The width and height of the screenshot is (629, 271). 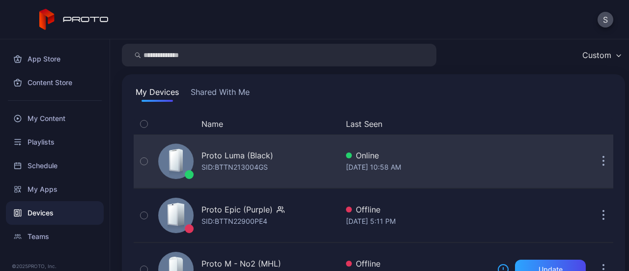 What do you see at coordinates (55, 83) in the screenshot?
I see `a: Content Store` at bounding box center [55, 83].